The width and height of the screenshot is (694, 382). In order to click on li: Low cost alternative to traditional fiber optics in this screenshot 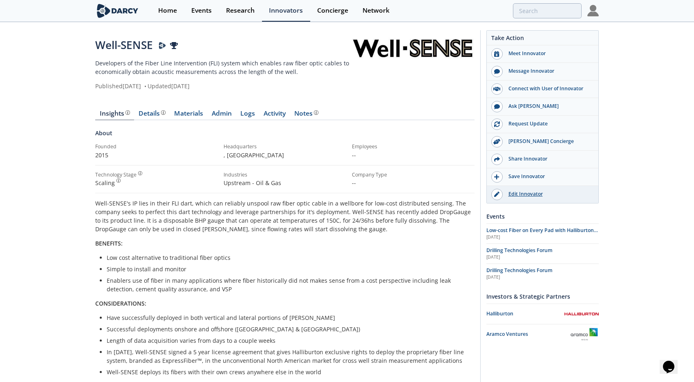, I will do `click(288, 258)`.